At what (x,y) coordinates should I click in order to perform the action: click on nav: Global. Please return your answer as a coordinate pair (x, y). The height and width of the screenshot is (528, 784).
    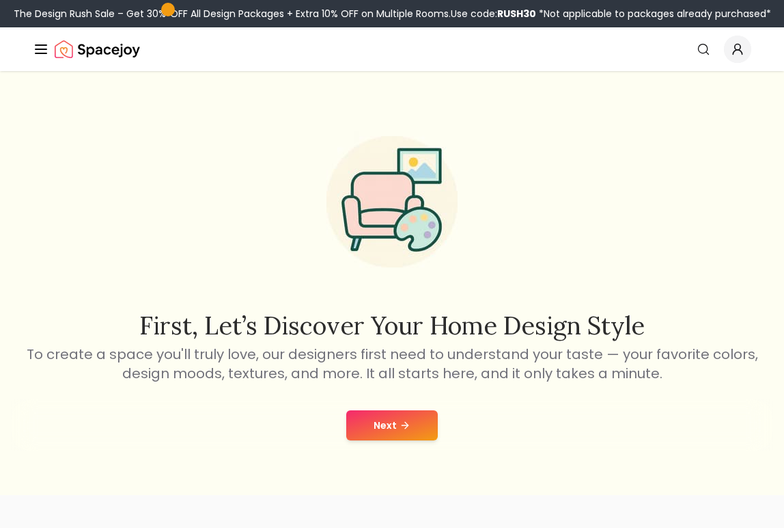
    Looking at the image, I should click on (392, 49).